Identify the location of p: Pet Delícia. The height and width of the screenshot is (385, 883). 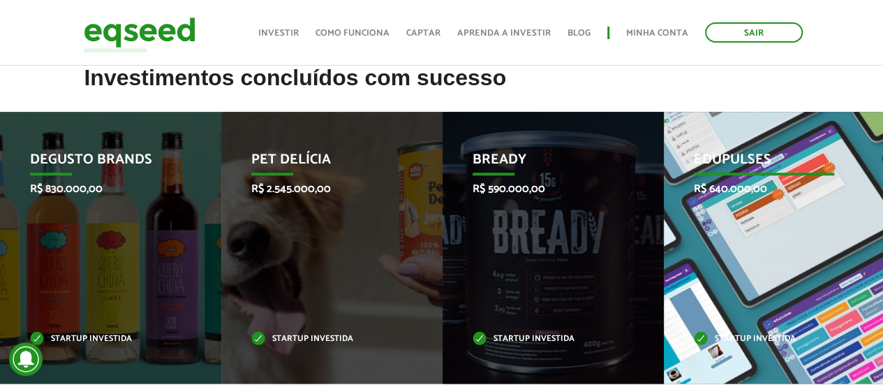
(321, 163).